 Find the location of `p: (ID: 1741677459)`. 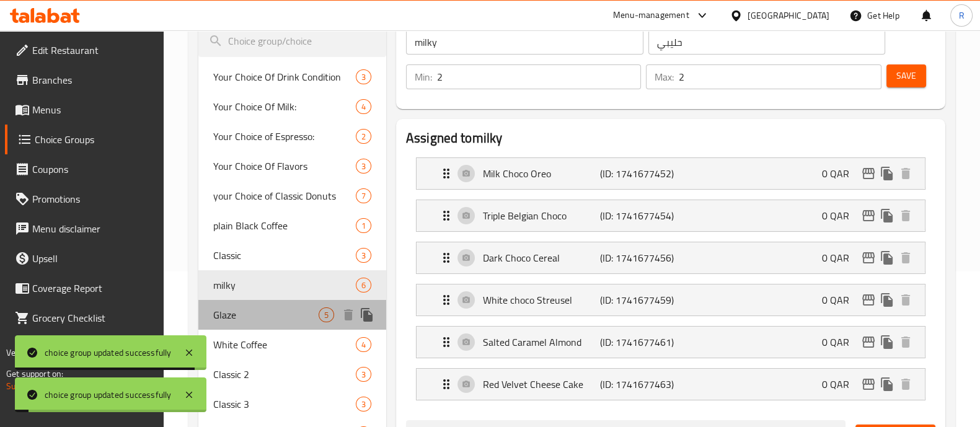

p: (ID: 1741677459) is located at coordinates (639, 300).